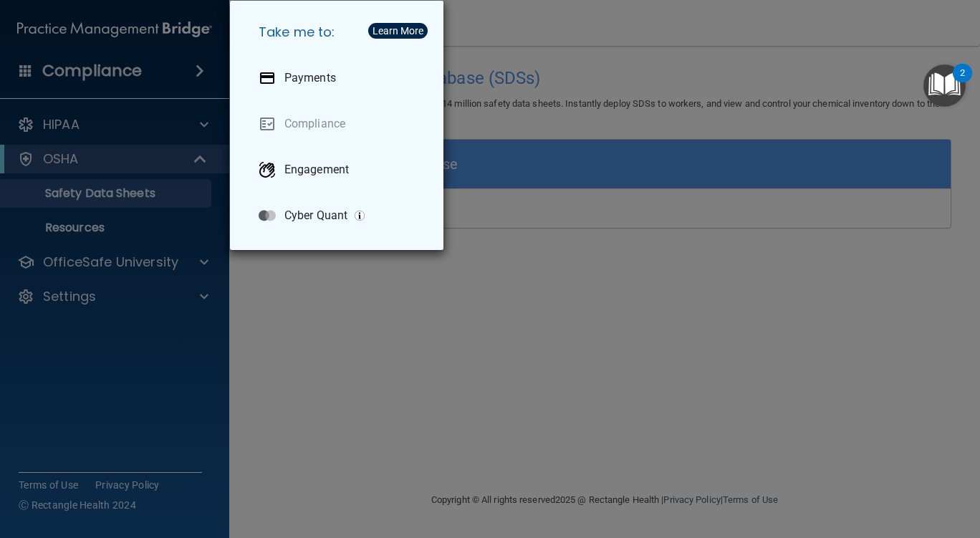  Describe the element at coordinates (340, 78) in the screenshot. I see `a: Payments` at that location.